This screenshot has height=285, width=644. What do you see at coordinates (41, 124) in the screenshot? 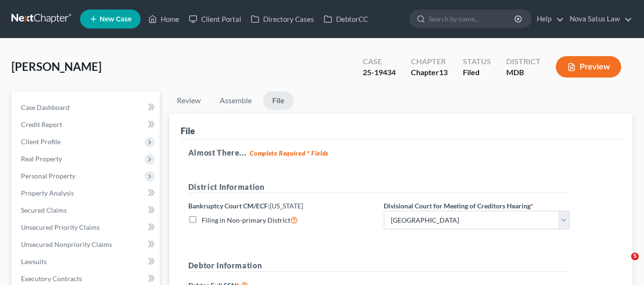
I see `span: Credit Report` at bounding box center [41, 124].